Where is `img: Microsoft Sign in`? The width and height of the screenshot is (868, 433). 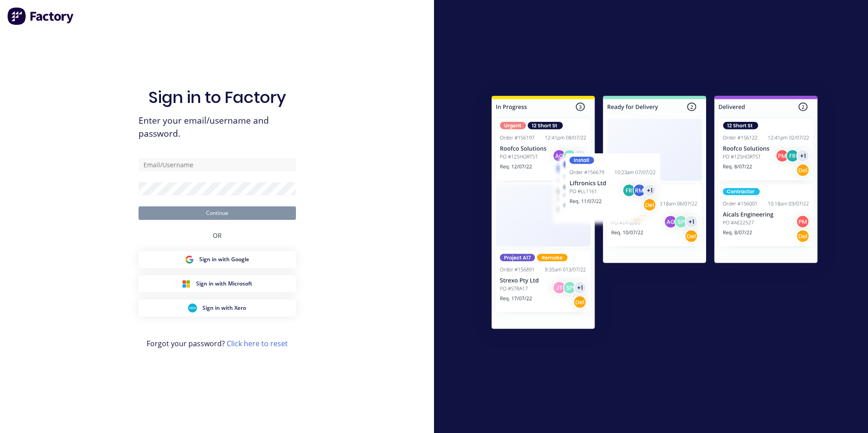 img: Microsoft Sign in is located at coordinates (186, 284).